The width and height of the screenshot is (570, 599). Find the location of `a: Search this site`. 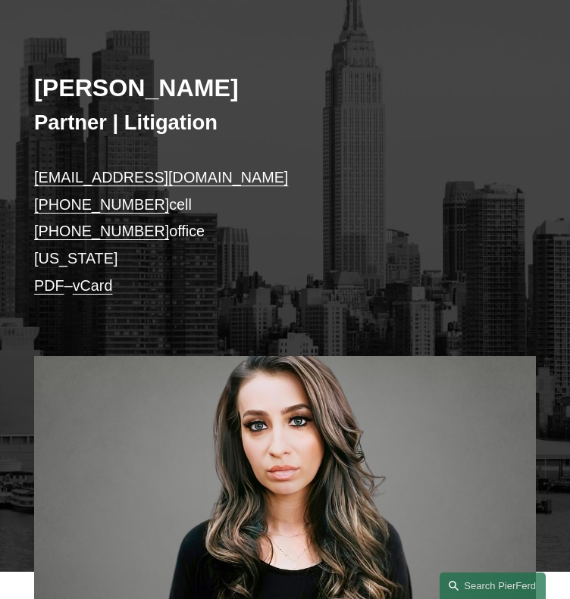

a: Search this site is located at coordinates (492, 585).